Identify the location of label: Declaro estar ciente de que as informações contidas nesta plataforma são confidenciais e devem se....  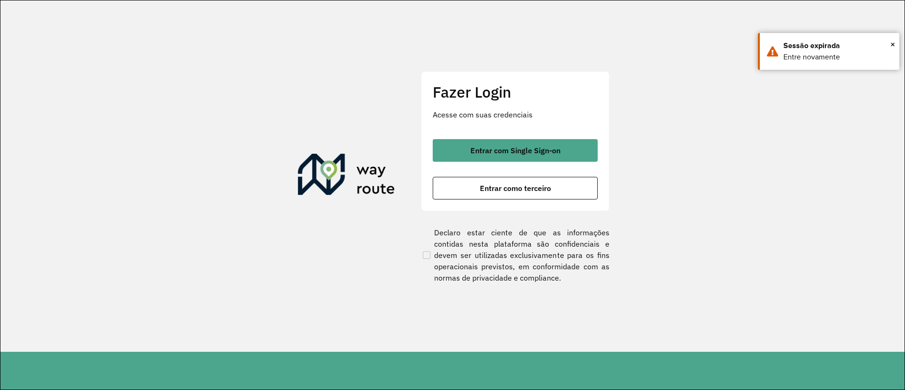
(515, 255).